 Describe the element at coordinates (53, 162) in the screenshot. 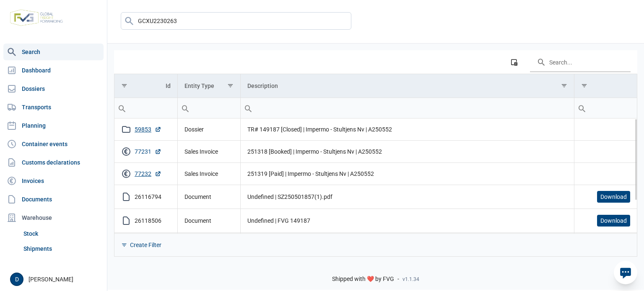

I see `a: Customs declarations` at that location.